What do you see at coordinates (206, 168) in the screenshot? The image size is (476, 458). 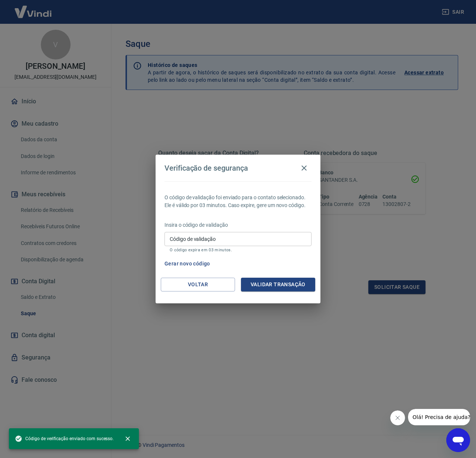 I see `h4: Verificação de segurança` at bounding box center [206, 168].